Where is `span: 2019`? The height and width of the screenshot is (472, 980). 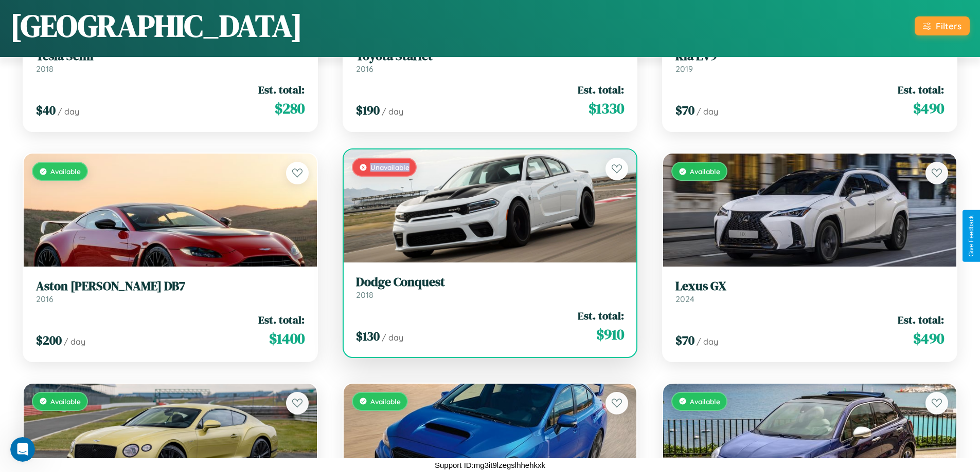
span: 2019 is located at coordinates (684, 69).